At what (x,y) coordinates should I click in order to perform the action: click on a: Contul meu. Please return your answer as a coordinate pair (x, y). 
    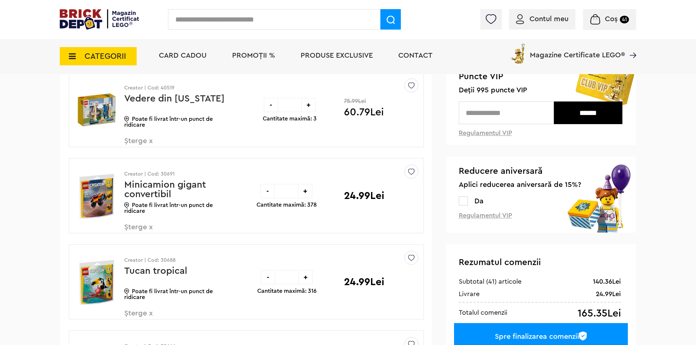
    Looking at the image, I should click on (543, 19).